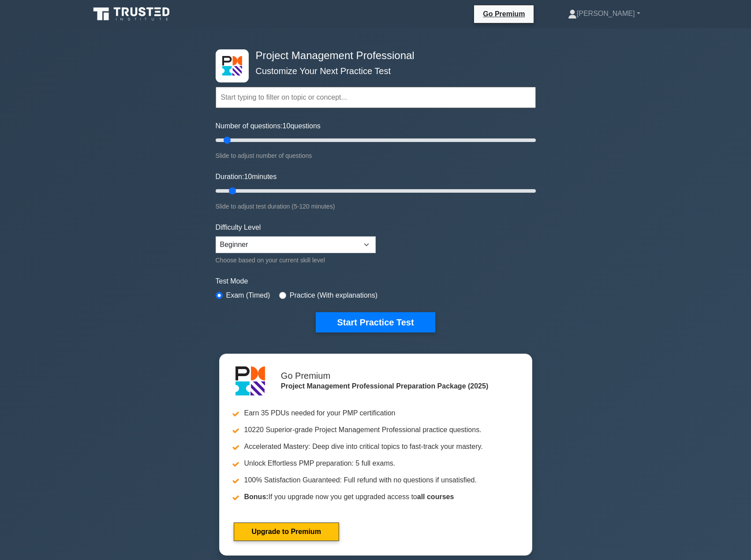 This screenshot has height=560, width=751. What do you see at coordinates (376, 282) in the screenshot?
I see `label: Test Mode` at bounding box center [376, 282].